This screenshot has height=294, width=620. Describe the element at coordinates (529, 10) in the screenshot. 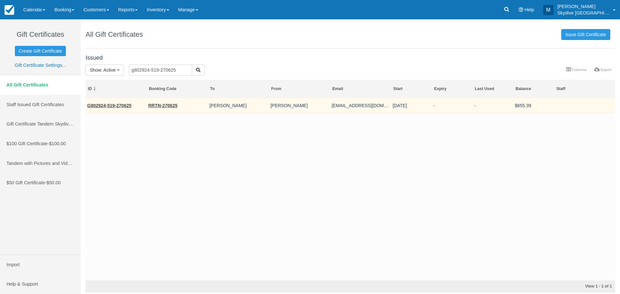

I see `span: Help` at that location.